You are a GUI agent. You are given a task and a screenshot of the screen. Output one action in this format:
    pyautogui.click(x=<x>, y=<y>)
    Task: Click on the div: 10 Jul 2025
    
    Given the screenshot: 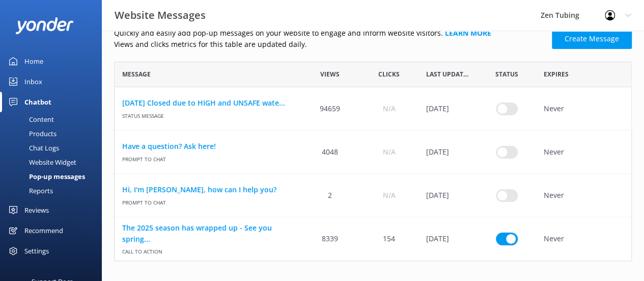 What is the action you would take?
    pyautogui.click(x=448, y=195)
    